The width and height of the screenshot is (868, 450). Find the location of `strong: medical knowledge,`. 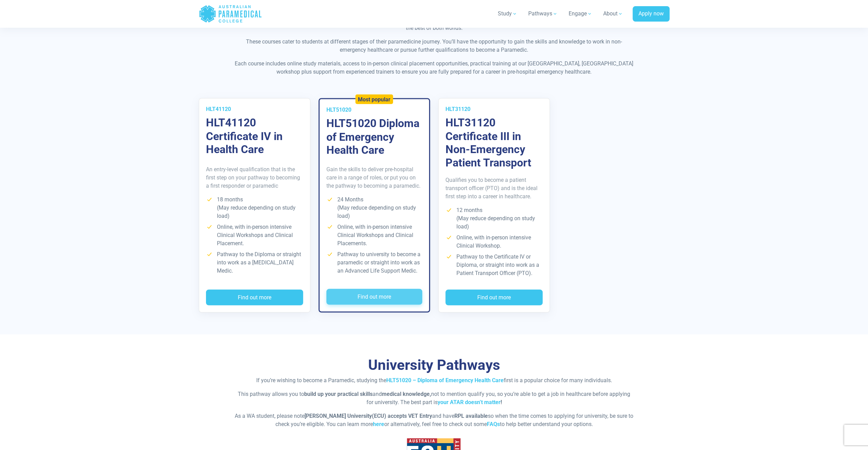

strong: medical knowledge, is located at coordinates (406, 394).